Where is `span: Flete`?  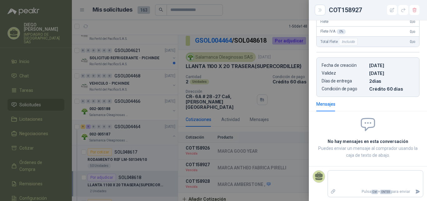
span: Flete is located at coordinates (325, 22).